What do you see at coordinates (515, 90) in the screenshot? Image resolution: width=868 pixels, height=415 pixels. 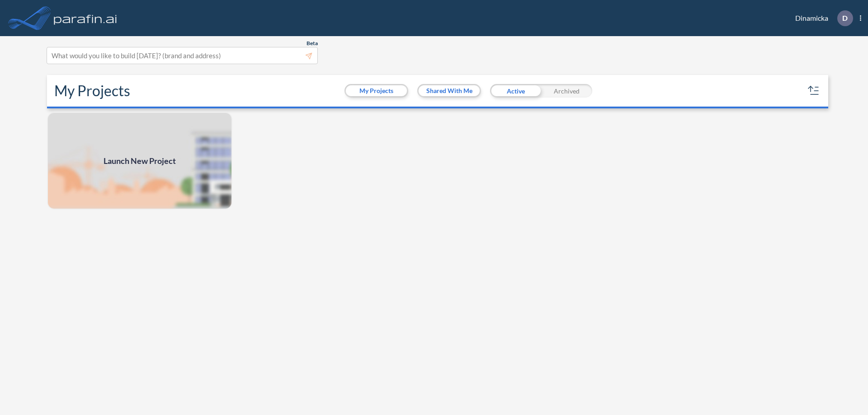 I see `div: Active` at bounding box center [515, 90].